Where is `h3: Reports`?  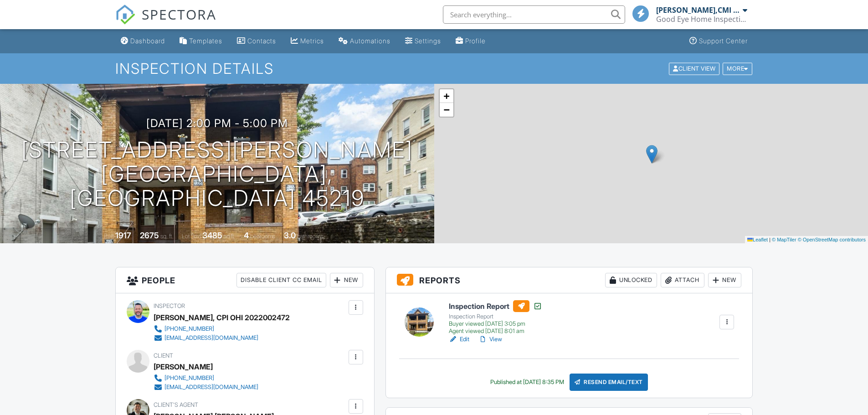 h3: Reports is located at coordinates (569, 280).